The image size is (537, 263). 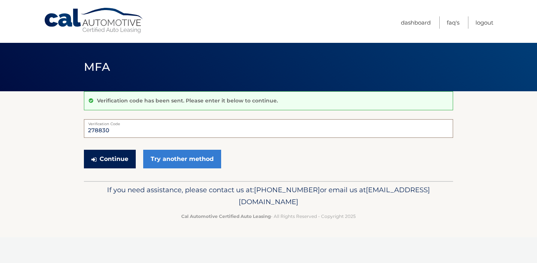 I want to click on strong: Cal Automotive Certified Auto Leasing, so click(x=226, y=216).